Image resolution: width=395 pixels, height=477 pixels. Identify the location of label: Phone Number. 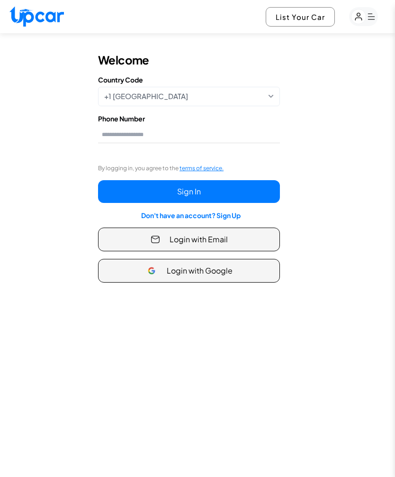
(189, 119).